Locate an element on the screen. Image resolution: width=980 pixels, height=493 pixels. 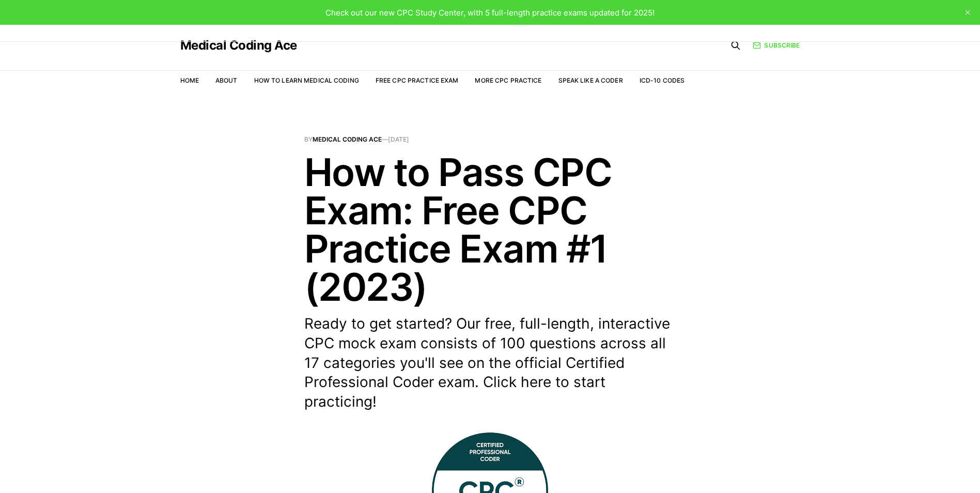
a: Home is located at coordinates (190, 80).